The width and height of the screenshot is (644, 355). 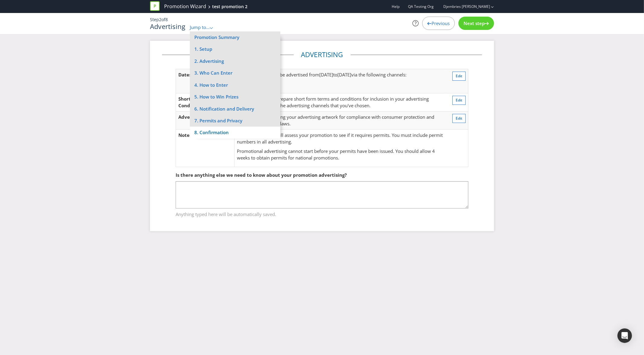 What do you see at coordinates (205, 102) in the screenshot?
I see `td: Short Form Terms and Conditions` at bounding box center [205, 102].